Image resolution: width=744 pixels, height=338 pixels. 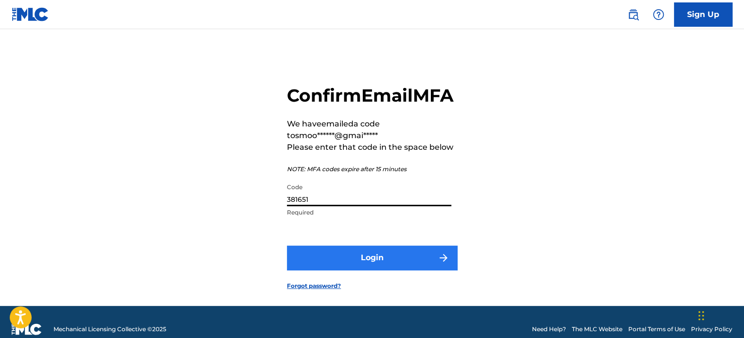 What do you see at coordinates (701, 315) in the screenshot?
I see `div: Drag` at bounding box center [701, 315].